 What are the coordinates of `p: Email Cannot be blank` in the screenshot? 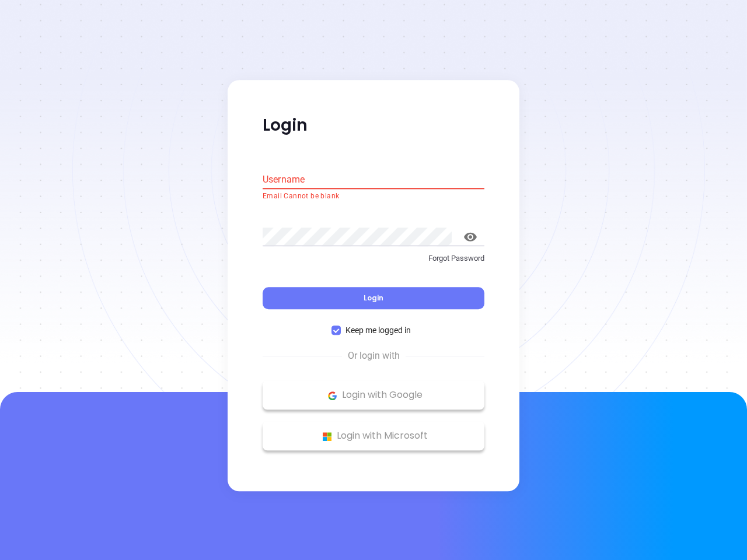 It's located at (373, 196).